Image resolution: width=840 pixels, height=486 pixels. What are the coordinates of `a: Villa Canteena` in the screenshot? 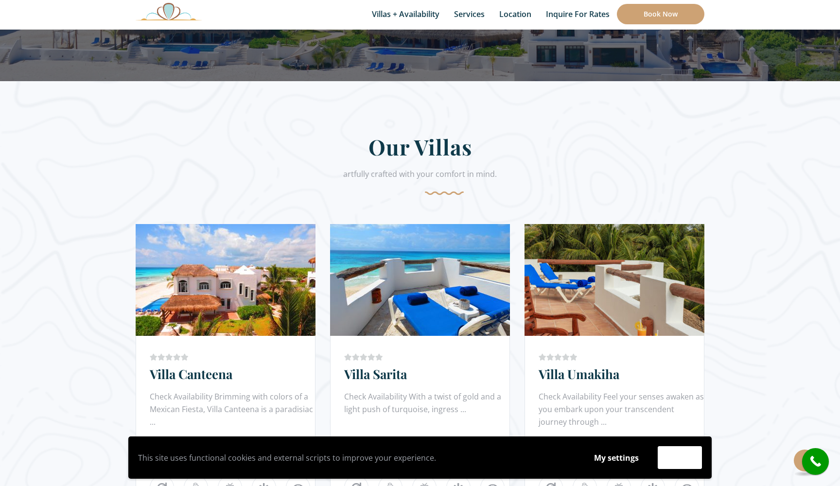 It's located at (191, 374).